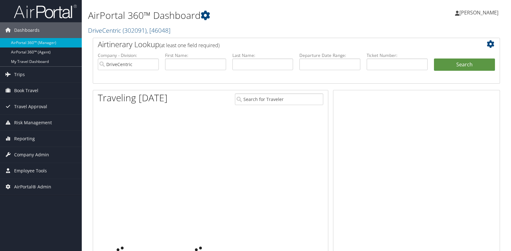  I want to click on label: Company - Division:, so click(128, 55).